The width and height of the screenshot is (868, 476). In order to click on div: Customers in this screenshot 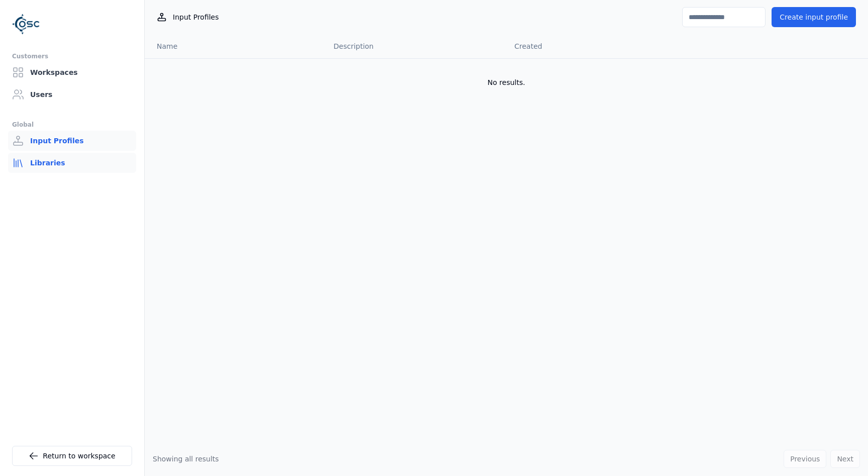, I will do `click(72, 56)`.